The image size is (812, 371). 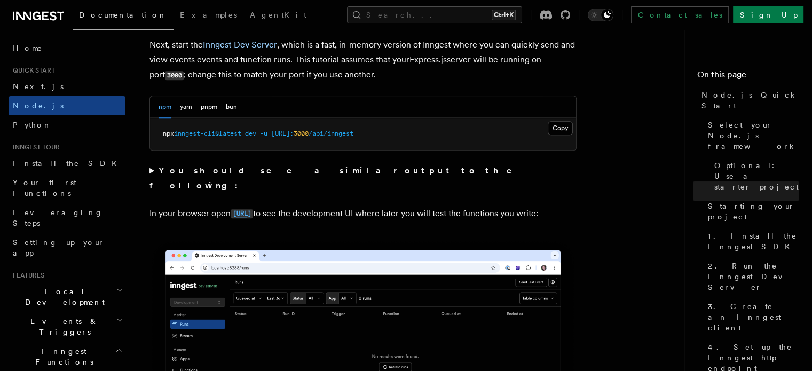 I want to click on a: Leveraging Steps, so click(x=67, y=218).